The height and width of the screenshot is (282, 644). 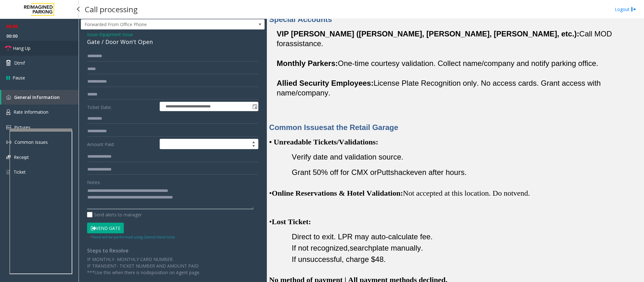 I want to click on div: Gate / Door Won't Open, so click(x=172, y=42).